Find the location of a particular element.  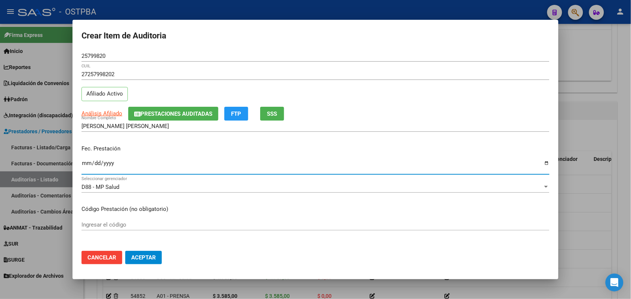

button: Prestaciones Auditadas is located at coordinates (173, 114).